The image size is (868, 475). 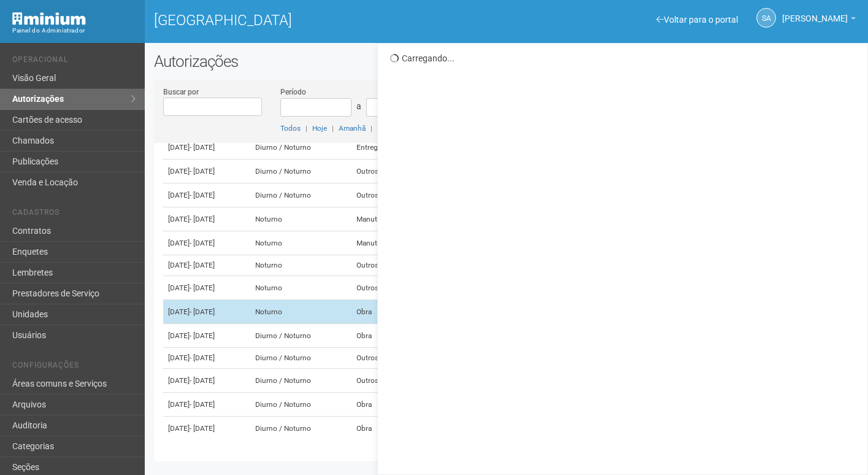 What do you see at coordinates (49, 18) in the screenshot?
I see `img: Minium` at bounding box center [49, 18].